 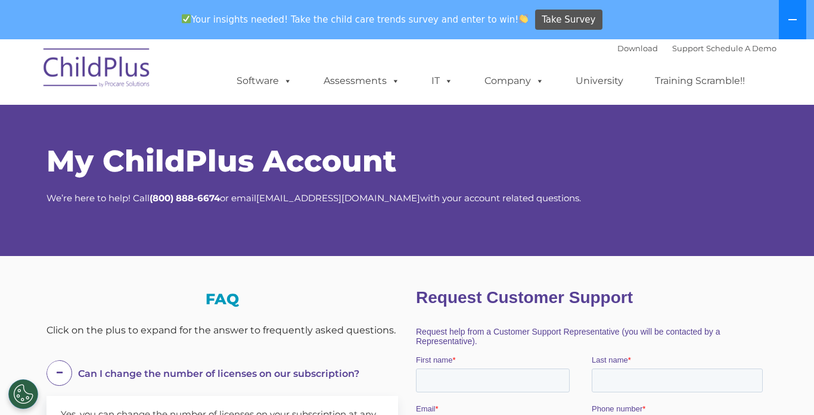 What do you see at coordinates (194, 83) in the screenshot?
I see `span: Last name` at bounding box center [194, 83].